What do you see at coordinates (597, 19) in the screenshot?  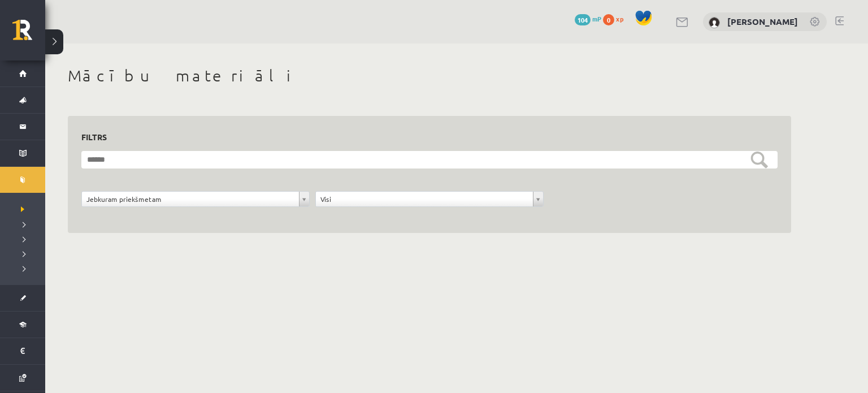 I see `span: mP` at bounding box center [597, 19].